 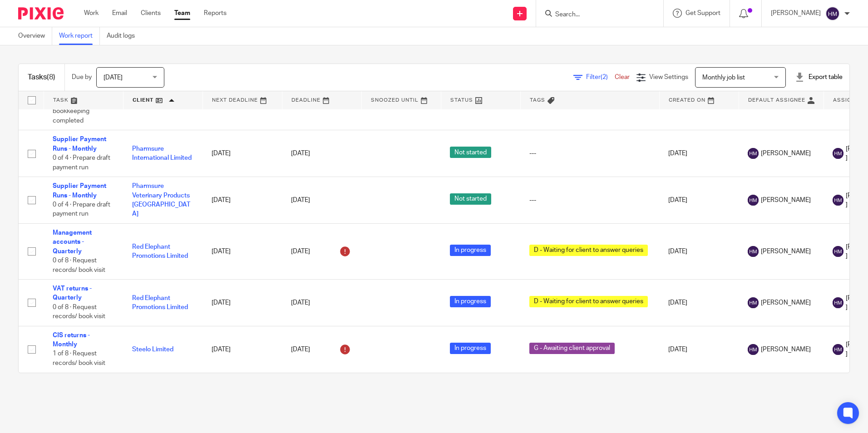 I want to click on a: Steelo Limited, so click(x=153, y=349).